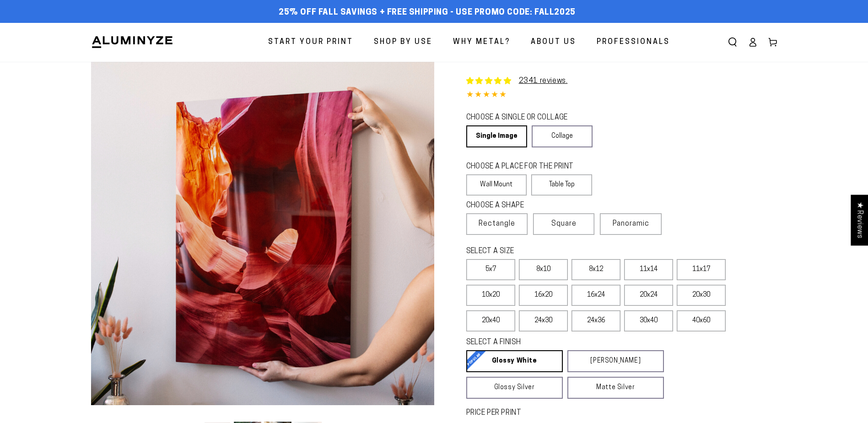 The width and height of the screenshot is (868, 423). What do you see at coordinates (481, 42) in the screenshot?
I see `a: Why Metal?` at bounding box center [481, 42].